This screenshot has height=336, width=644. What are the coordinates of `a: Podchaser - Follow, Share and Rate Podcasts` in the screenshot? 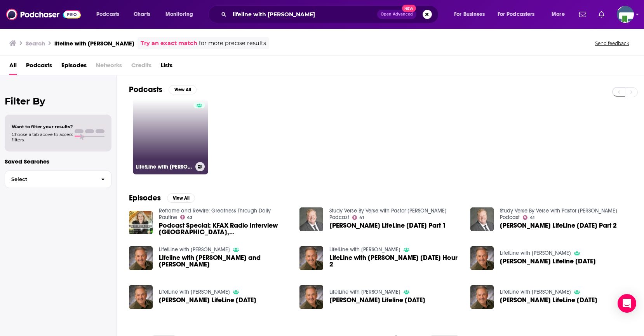 It's located at (43, 14).